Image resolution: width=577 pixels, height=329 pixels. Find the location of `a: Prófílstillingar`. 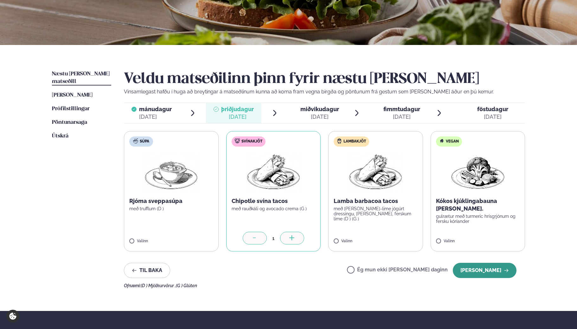

a: Prófílstillingar is located at coordinates (71, 109).